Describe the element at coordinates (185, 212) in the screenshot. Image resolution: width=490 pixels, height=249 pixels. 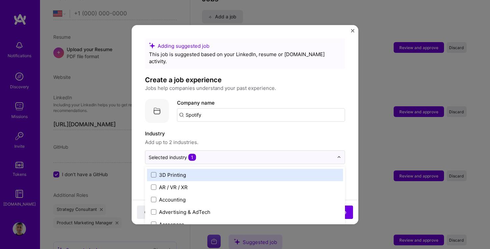
I see `div: Advertising & AdTech` at that location.